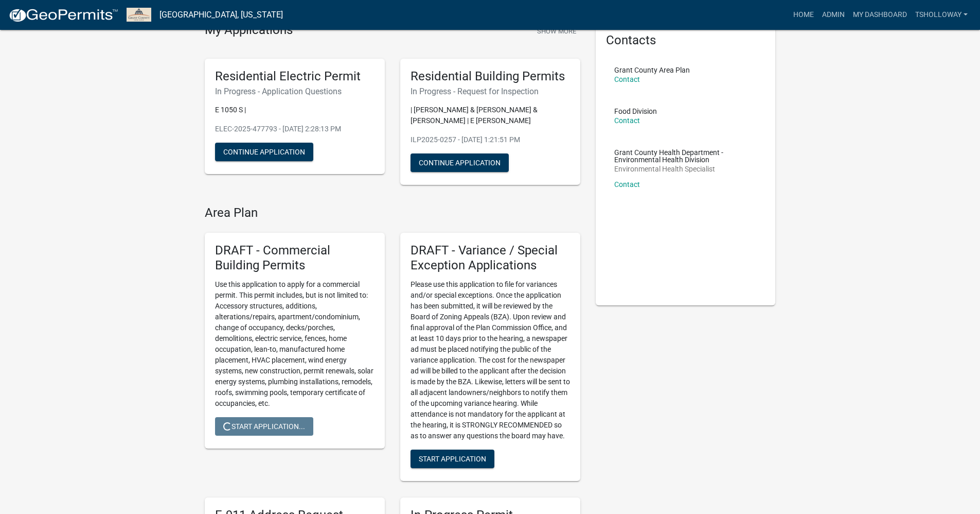 This screenshot has height=514, width=980. What do you see at coordinates (295, 109) in the screenshot?
I see `p: E 1050 S |` at bounding box center [295, 109].